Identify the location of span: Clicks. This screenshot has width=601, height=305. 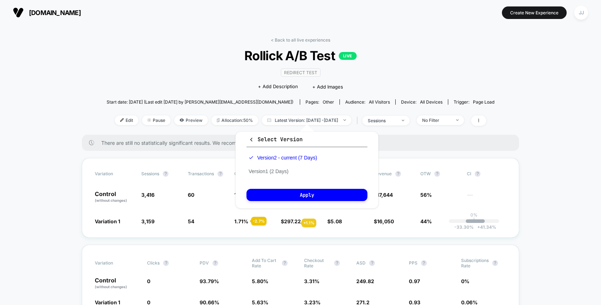
(153, 262).